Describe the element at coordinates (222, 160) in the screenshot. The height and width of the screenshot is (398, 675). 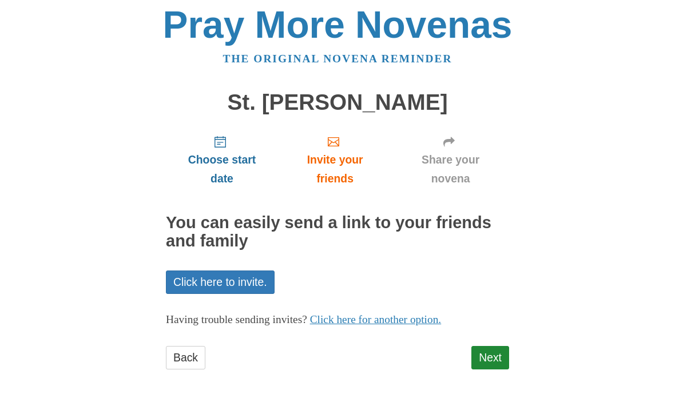
I see `a: Choose start date` at that location.